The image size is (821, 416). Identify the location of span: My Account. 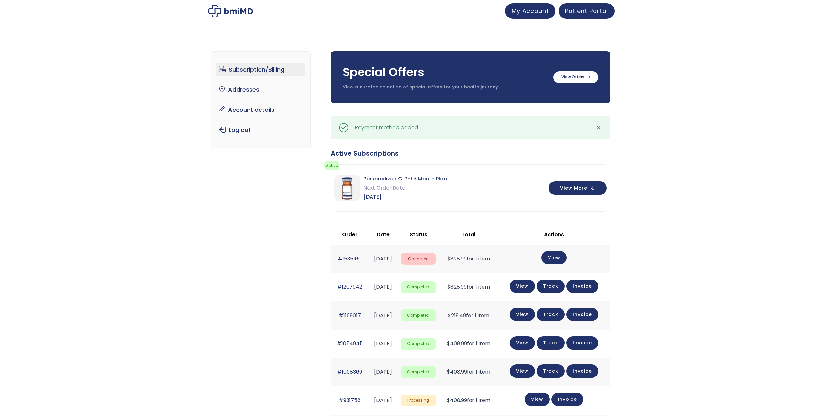
(530, 11).